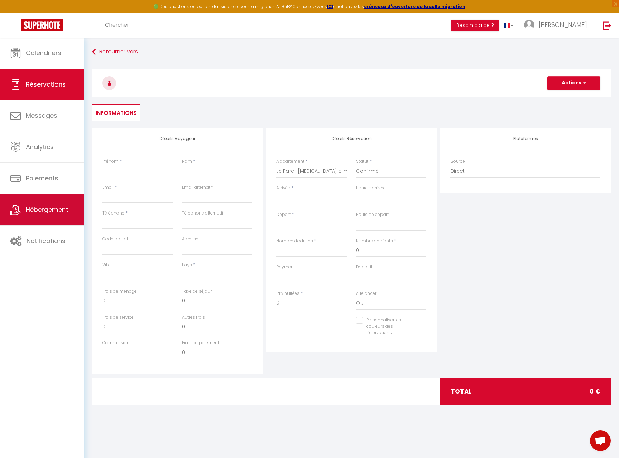 This screenshot has height=458, width=619. Describe the element at coordinates (116, 112) in the screenshot. I see `li: Informations` at that location.